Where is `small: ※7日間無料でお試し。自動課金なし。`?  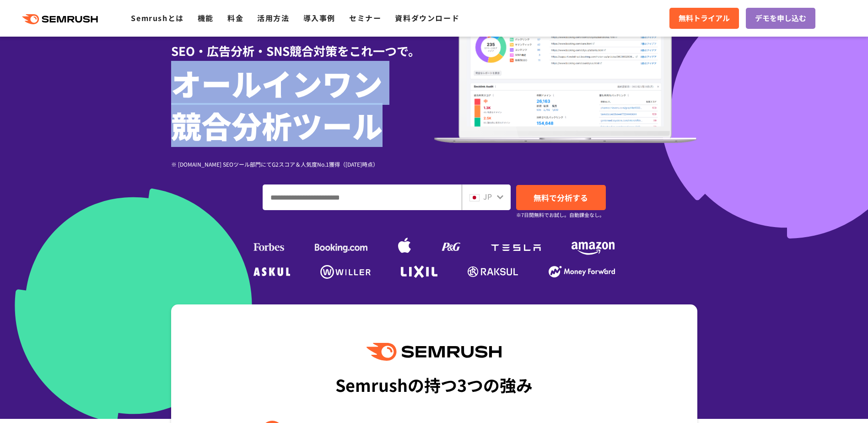
small: ※7日間無料でお試し。自動課金なし。 is located at coordinates (560, 215).